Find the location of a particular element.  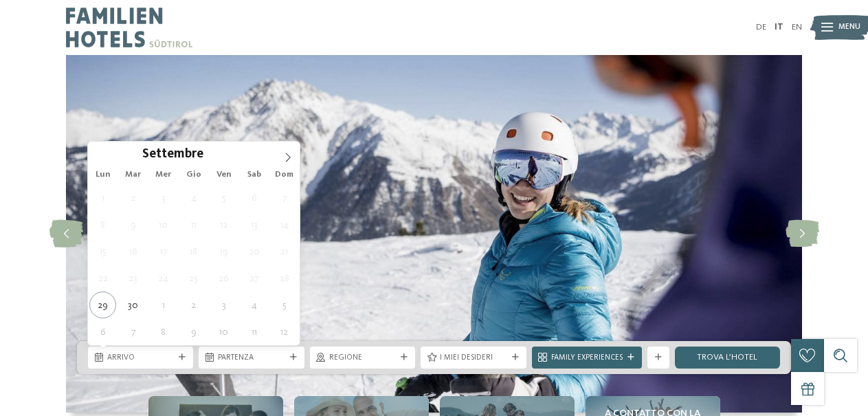

span: Settembre 10, 2025 is located at coordinates (163, 224).